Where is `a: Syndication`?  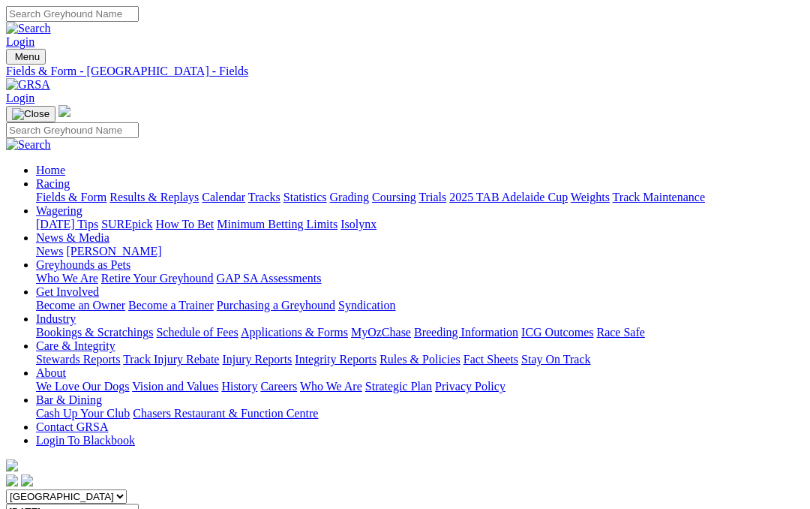
a: Syndication is located at coordinates (367, 305).